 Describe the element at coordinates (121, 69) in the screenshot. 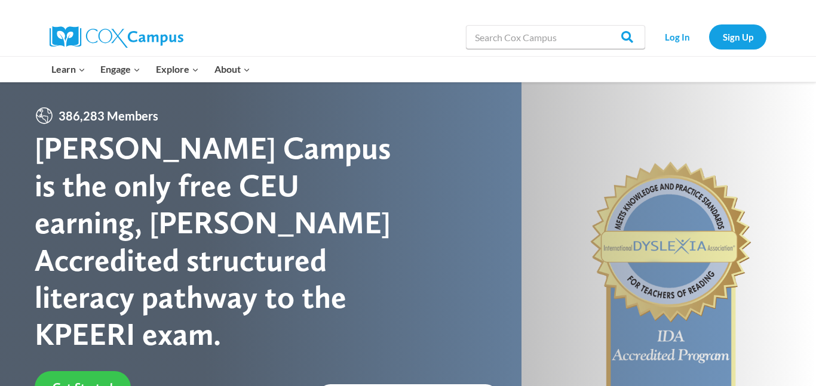

I see `button: Child menu of Engage` at that location.